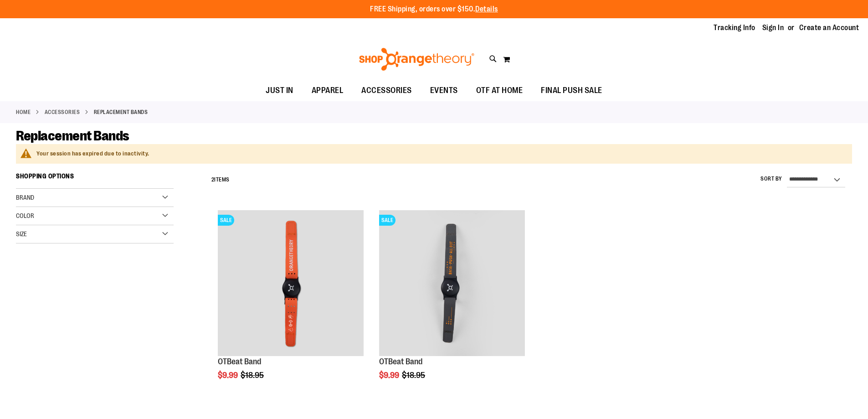 The width and height of the screenshot is (868, 419). What do you see at coordinates (440, 154) in the screenshot?
I see `div: Your session has expired due to inactivity.` at bounding box center [440, 154].